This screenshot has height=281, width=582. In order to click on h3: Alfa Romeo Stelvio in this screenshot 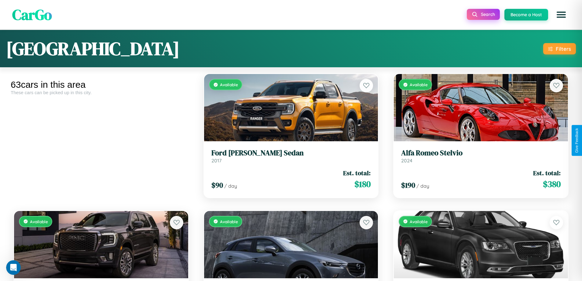, I will do `click(481, 153)`.